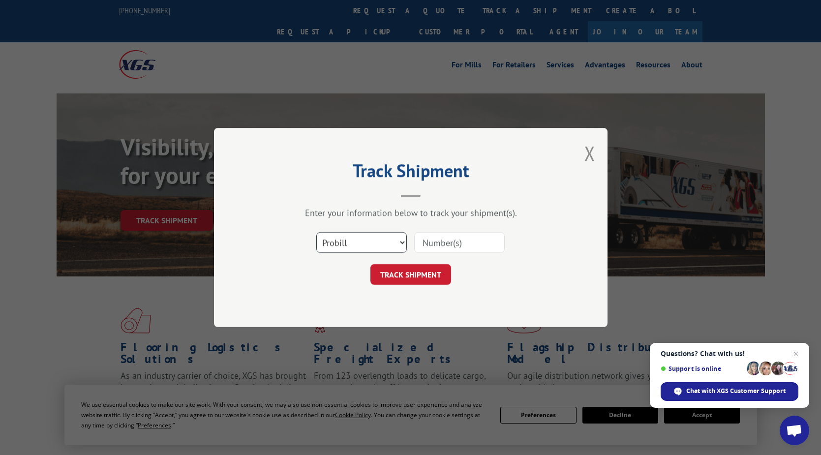  I want to click on span: Questions? Chat with us!, so click(730, 354).